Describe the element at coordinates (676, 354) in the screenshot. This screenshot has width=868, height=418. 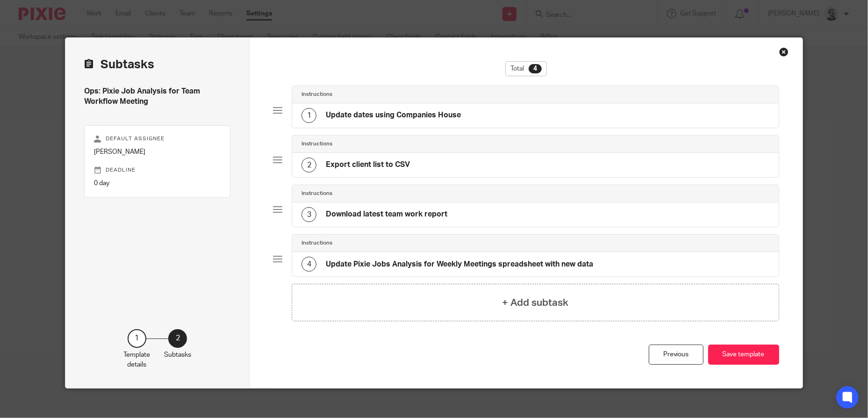
I see `div: Previous` at that location.